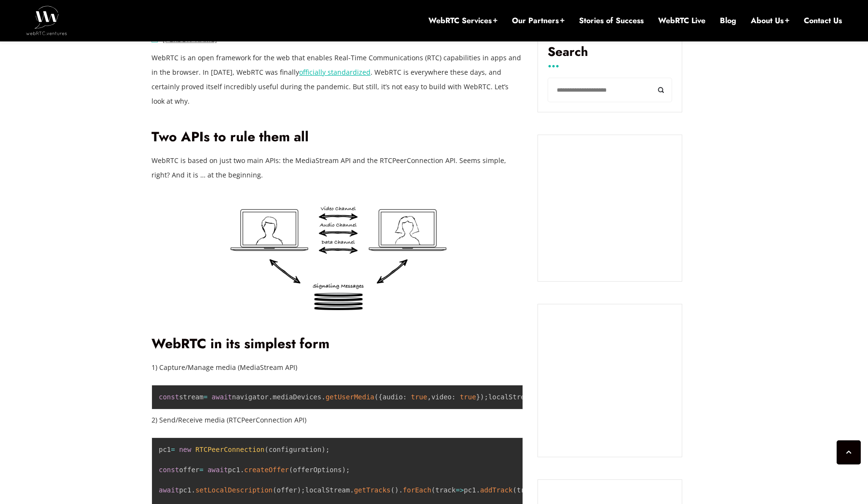 The height and width of the screenshot is (504, 868). What do you see at coordinates (46, 20) in the screenshot?
I see `img: WebRTC.ventures` at bounding box center [46, 20].